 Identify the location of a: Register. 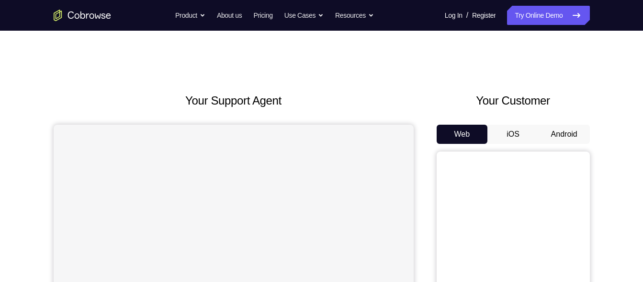
(484, 15).